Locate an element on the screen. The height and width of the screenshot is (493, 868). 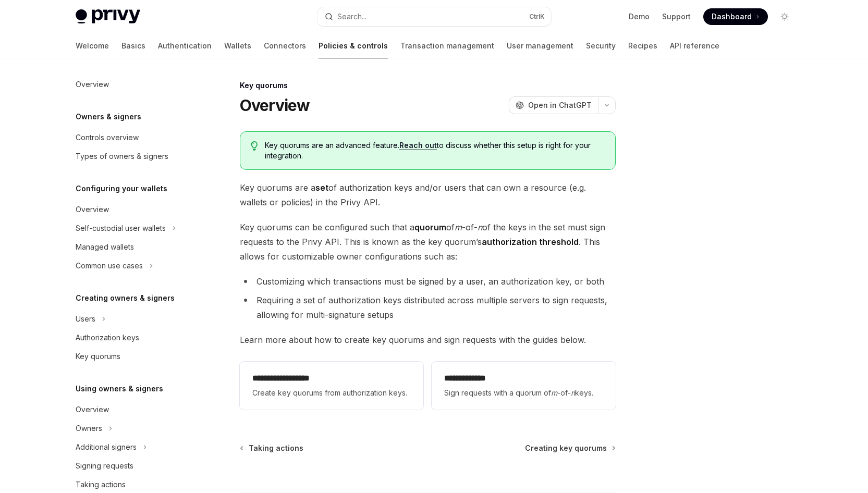
a: Demo is located at coordinates (639, 16).